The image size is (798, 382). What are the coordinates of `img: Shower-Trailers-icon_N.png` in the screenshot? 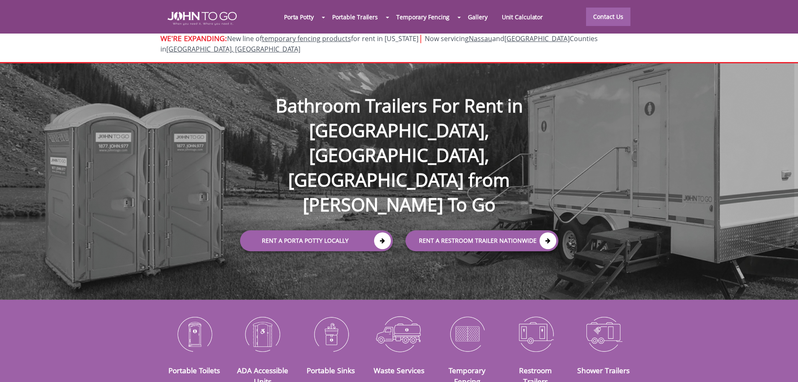 It's located at (604, 333).